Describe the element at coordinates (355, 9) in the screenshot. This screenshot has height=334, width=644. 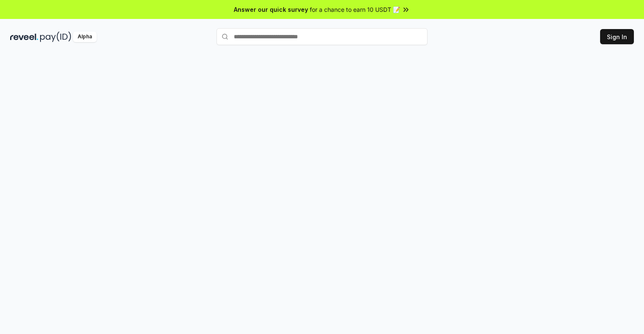
I see `span: for a chance to earn 10 USDT 📝` at that location.